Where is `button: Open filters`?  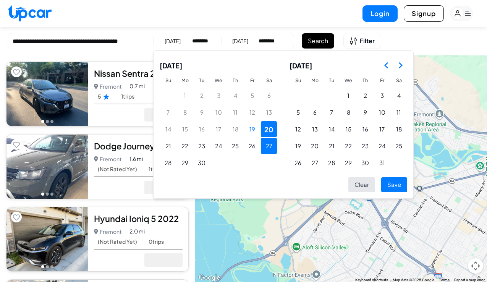 button: Open filters is located at coordinates (362, 41).